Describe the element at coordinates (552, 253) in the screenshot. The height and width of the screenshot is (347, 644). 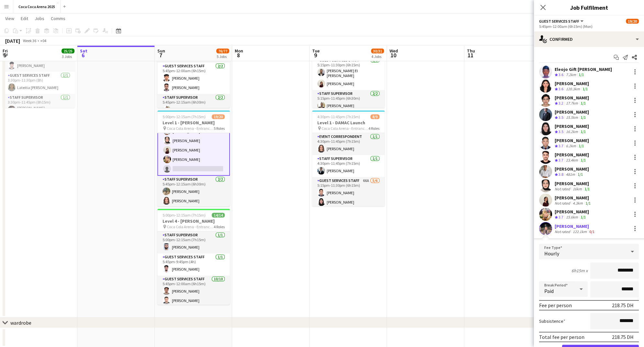
I see `span: Hourly` at that location.